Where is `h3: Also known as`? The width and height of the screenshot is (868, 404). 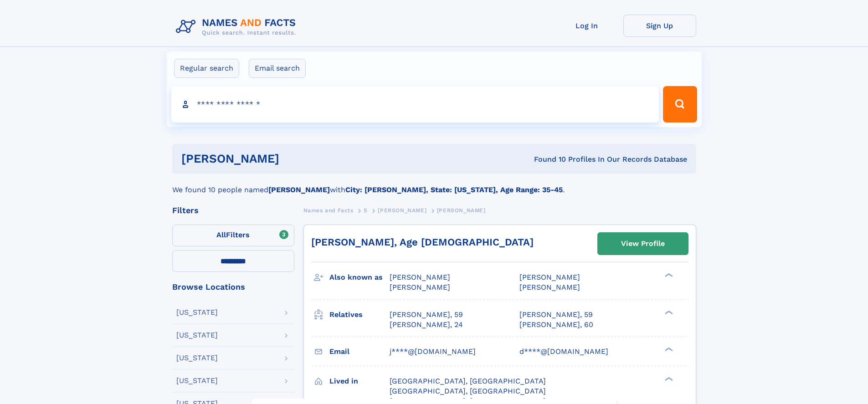 h3: Also known as is located at coordinates (359, 277).